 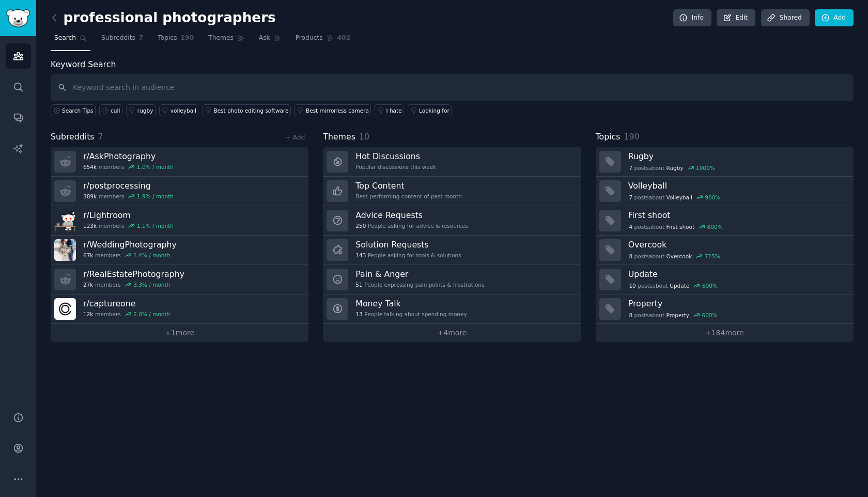 I want to click on h3: Rugby, so click(x=737, y=156).